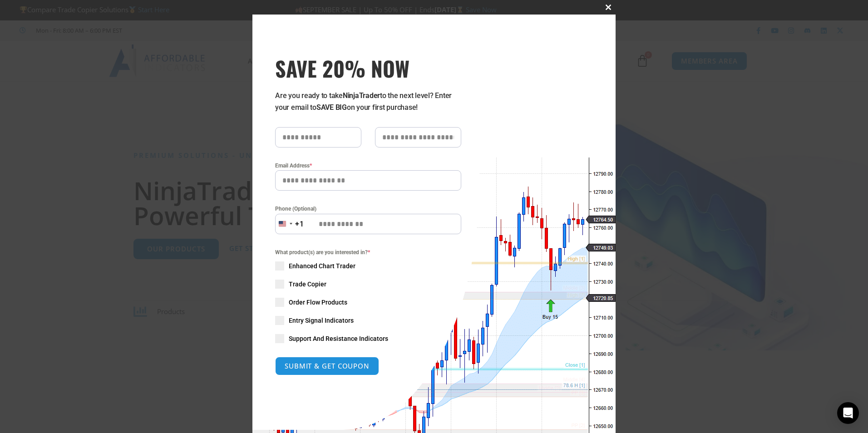  What do you see at coordinates (321, 320) in the screenshot?
I see `span: Entry Signal Indicators` at bounding box center [321, 320].